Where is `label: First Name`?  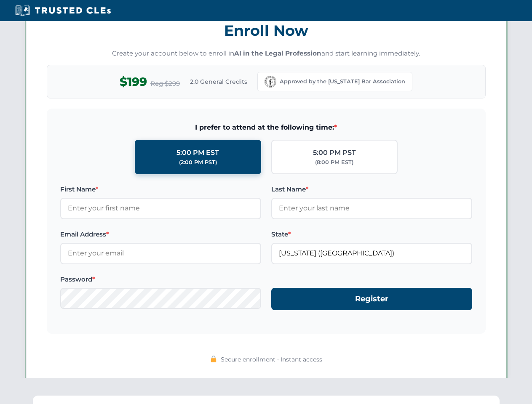
label: First Name is located at coordinates (160, 189).